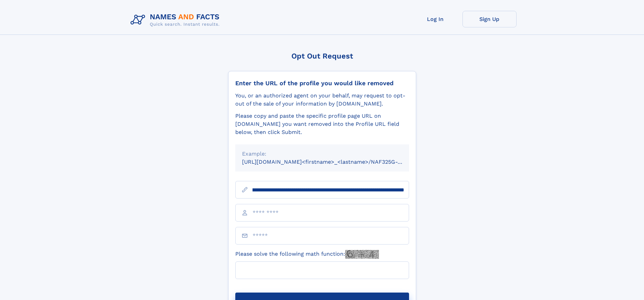 The image size is (644, 300). What do you see at coordinates (489, 19) in the screenshot?
I see `a: Sign Up` at bounding box center [489, 19].